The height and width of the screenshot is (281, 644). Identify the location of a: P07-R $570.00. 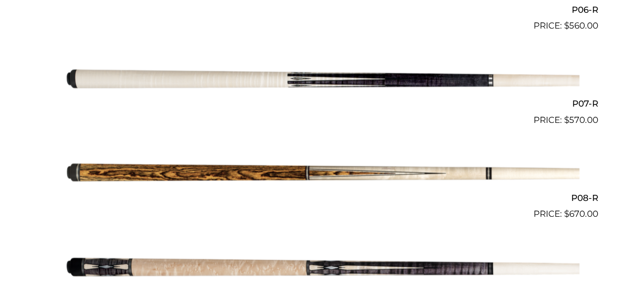
(322, 82).